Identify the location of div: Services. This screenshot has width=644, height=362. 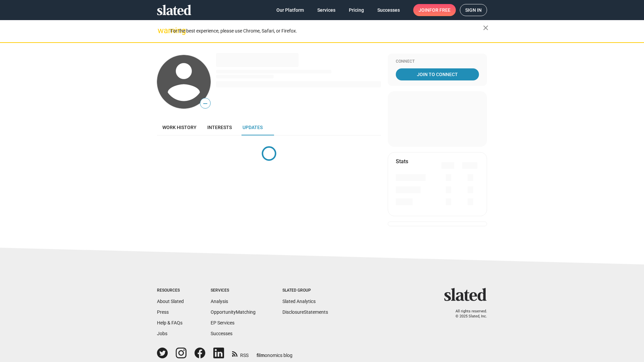
(233, 291).